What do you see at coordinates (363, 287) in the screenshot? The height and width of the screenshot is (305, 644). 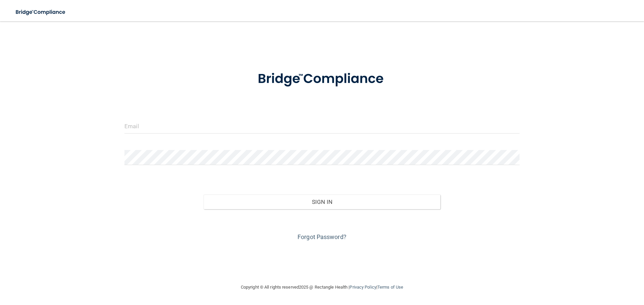 I see `a: Privacy Policy` at bounding box center [363, 287].